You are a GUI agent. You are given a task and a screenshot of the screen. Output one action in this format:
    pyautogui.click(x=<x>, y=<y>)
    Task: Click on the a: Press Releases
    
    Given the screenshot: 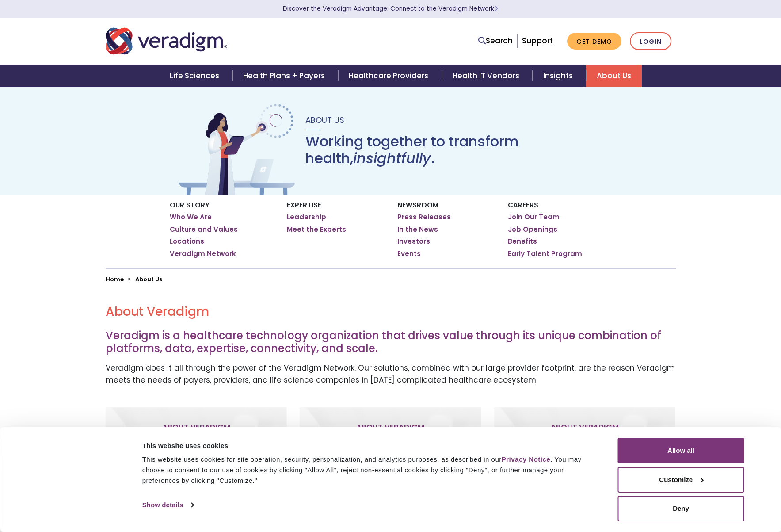 What is the action you would take?
    pyautogui.click(x=424, y=217)
    